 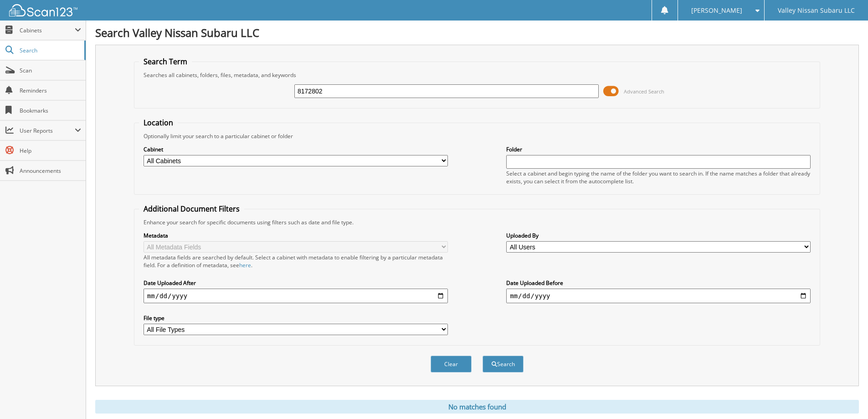 I want to click on span: Search, so click(x=49, y=50).